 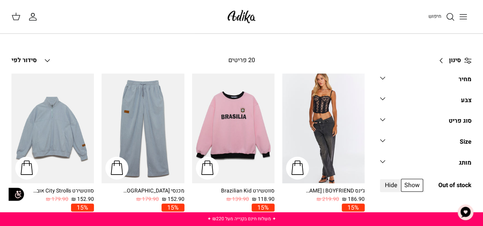 I want to click on button: סידור לפי, so click(x=32, y=61).